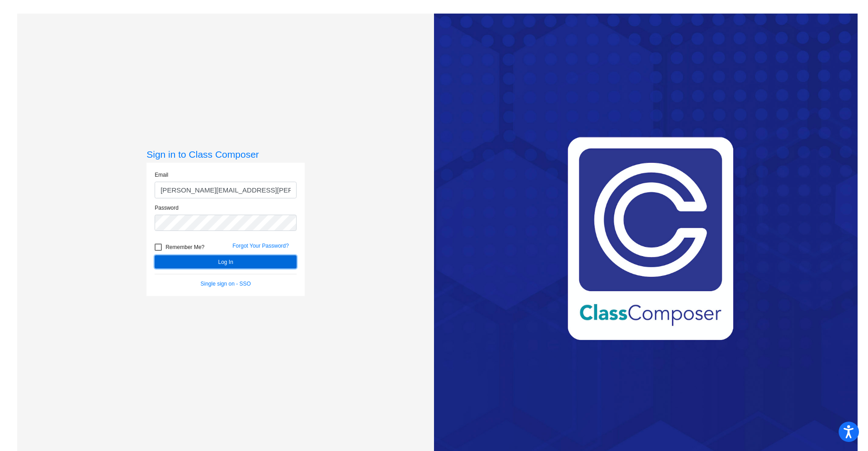 This screenshot has width=868, height=451. What do you see at coordinates (161, 175) in the screenshot?
I see `label: Email` at bounding box center [161, 175].